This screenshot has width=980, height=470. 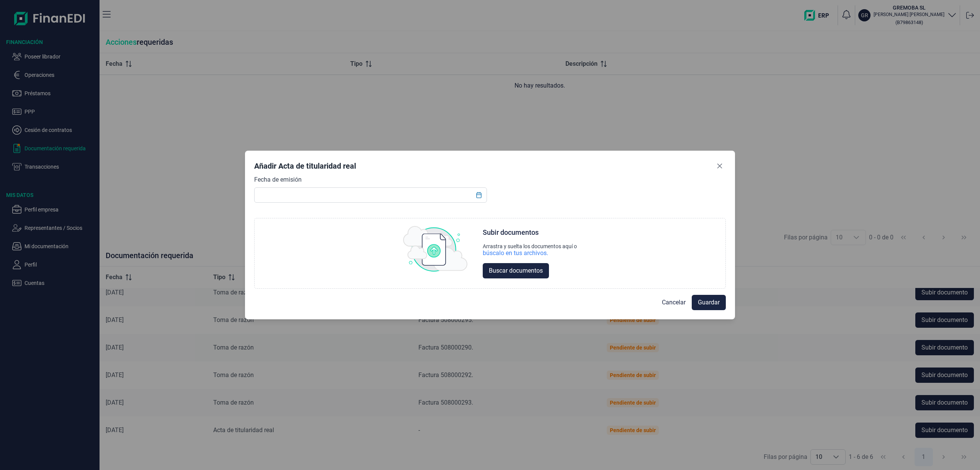 I want to click on button: Buscar documentos, so click(x=516, y=271).